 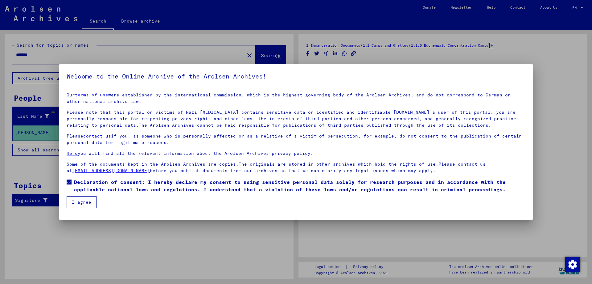 What do you see at coordinates (296, 98) in the screenshot?
I see `p: Our were established by the international commission, which is the highest governing body of the ...` at bounding box center [296, 98].